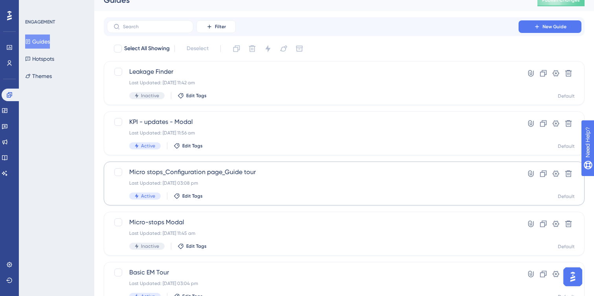 The image size is (594, 296). I want to click on input: Search, so click(155, 27).